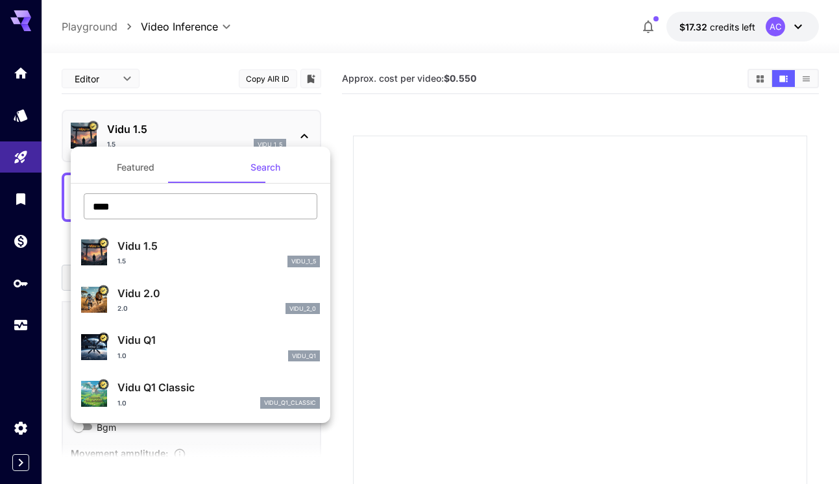 This screenshot has width=839, height=484. I want to click on p: Vidu 2.0, so click(219, 293).